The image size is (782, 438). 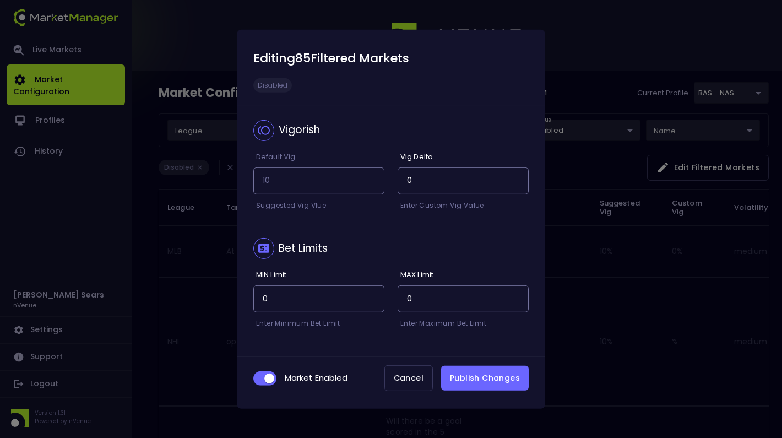 What do you see at coordinates (485, 378) in the screenshot?
I see `button: Publish Changes` at bounding box center [485, 378].